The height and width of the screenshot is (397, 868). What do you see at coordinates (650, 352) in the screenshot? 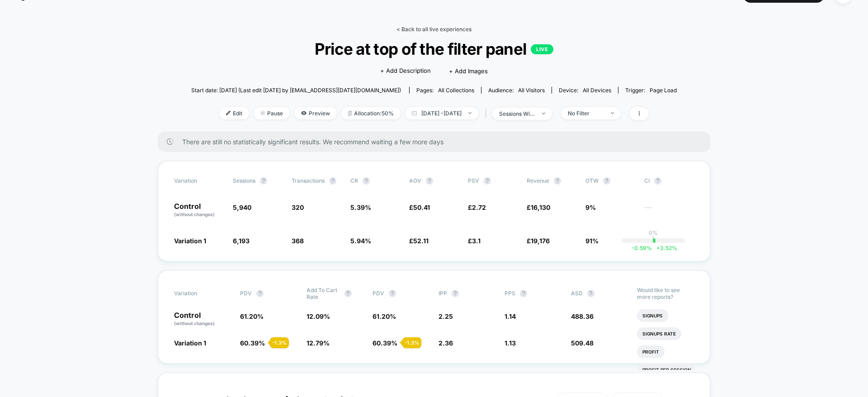
I see `li: Profit` at bounding box center [650, 352].